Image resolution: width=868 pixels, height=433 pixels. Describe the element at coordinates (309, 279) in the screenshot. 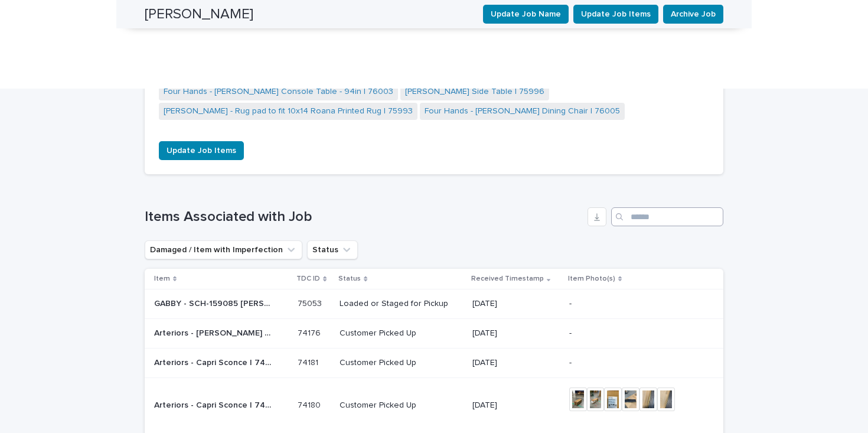

I see `p: TDC ID` at that location.